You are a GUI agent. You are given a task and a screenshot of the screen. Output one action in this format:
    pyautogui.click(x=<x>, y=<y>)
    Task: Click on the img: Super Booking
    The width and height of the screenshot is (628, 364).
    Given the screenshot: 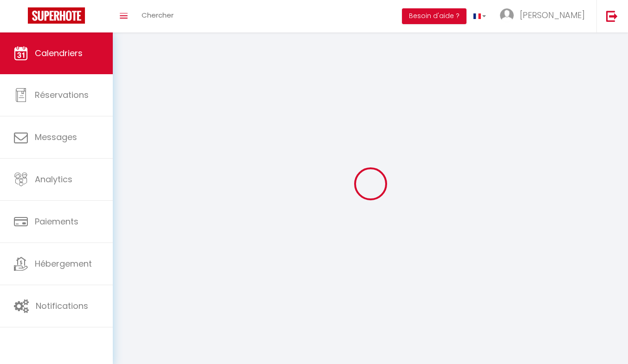 What is the action you would take?
    pyautogui.click(x=56, y=15)
    